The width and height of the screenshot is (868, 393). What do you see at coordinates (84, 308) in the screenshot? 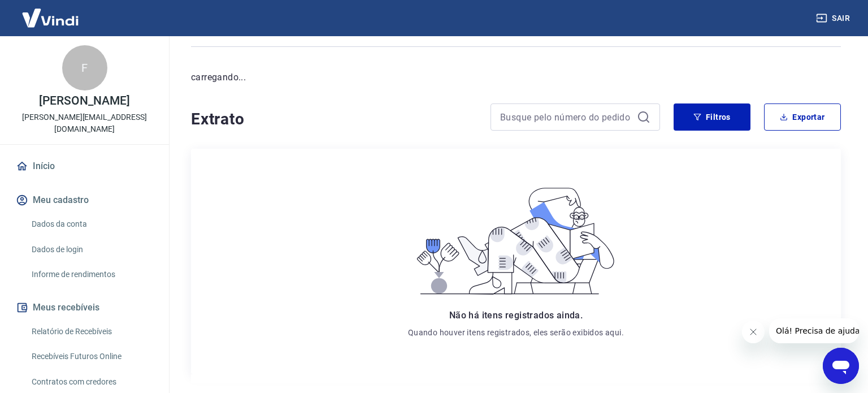
I see `button: Meus recebíveis` at bounding box center [84, 308].